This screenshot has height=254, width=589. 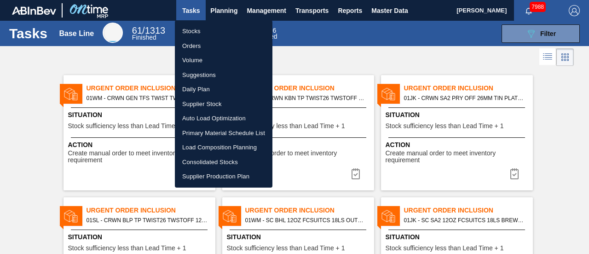 What do you see at coordinates (224, 118) in the screenshot?
I see `li: Auto Load Optimization` at bounding box center [224, 118].